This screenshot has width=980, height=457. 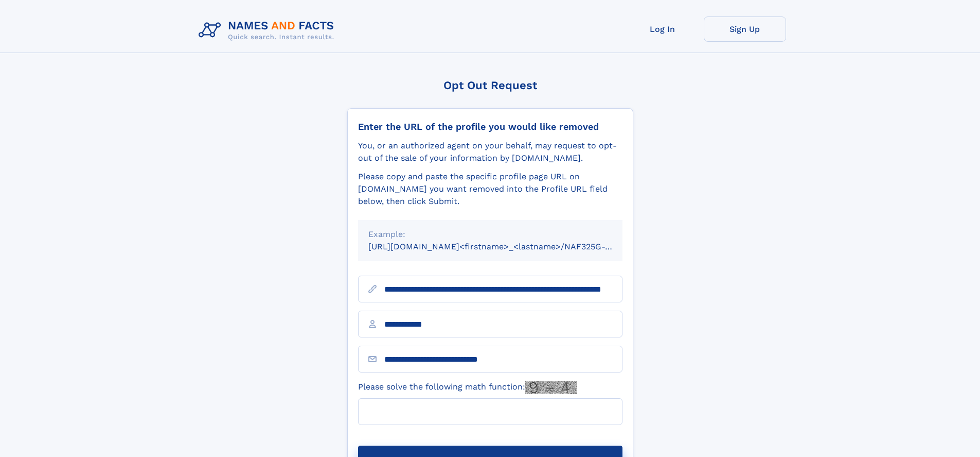 What do you see at coordinates (490, 85) in the screenshot?
I see `div: Opt Out Request` at bounding box center [490, 85].